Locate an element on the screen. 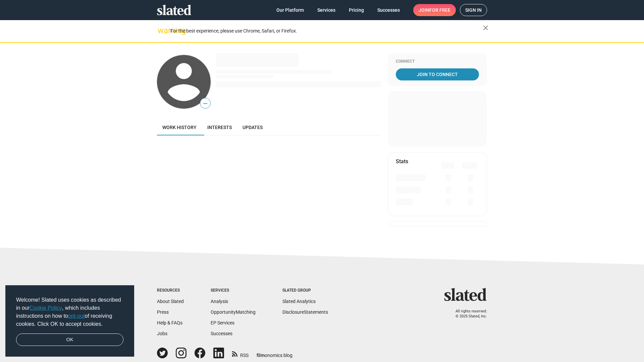 The width and height of the screenshot is (644, 362). mat-icon: close is located at coordinates (486, 28).